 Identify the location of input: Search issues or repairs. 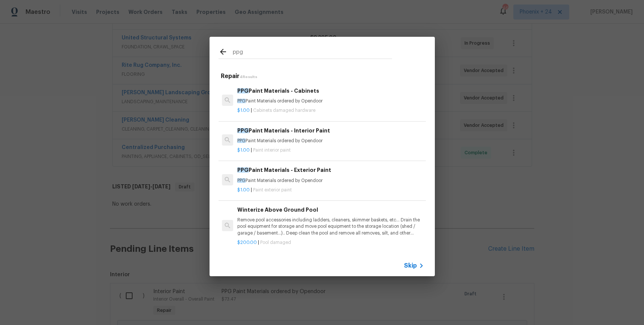
(312, 53).